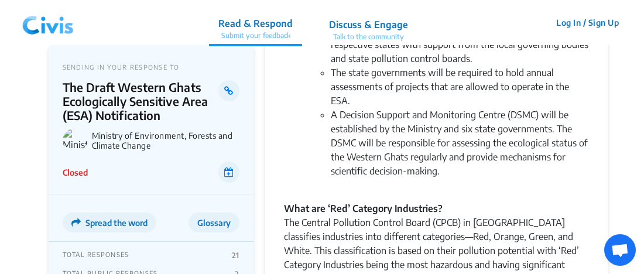 This screenshot has width=644, height=274. What do you see at coordinates (368, 37) in the screenshot?
I see `p: Talk to the community` at bounding box center [368, 37].